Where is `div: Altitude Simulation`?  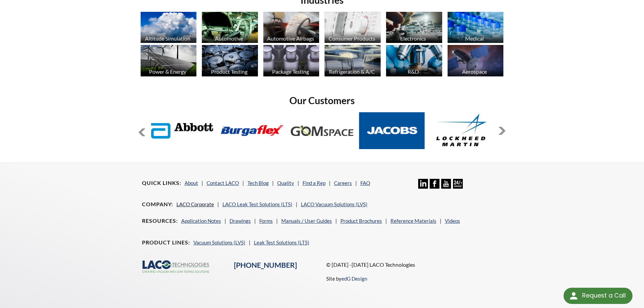 div: Altitude Simulation is located at coordinates (168, 38).